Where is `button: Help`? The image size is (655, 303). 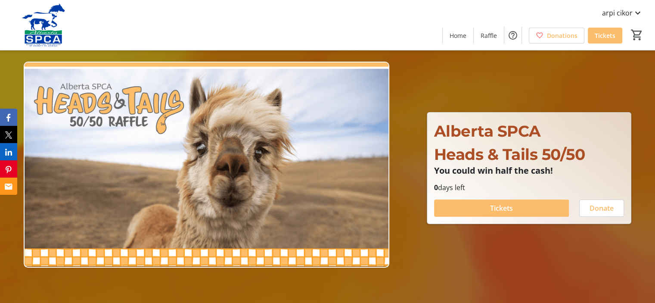
button: Help is located at coordinates (513, 35).